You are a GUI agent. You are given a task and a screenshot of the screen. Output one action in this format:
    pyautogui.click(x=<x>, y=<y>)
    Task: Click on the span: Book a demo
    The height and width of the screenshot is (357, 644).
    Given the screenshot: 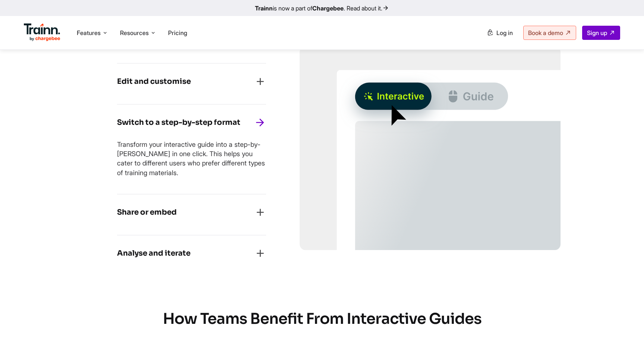 What is the action you would take?
    pyautogui.click(x=546, y=33)
    